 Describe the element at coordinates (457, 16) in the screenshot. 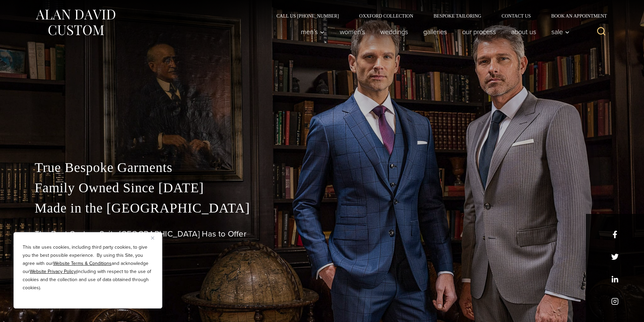

I see `a: Bespoke Tailoring` at that location.